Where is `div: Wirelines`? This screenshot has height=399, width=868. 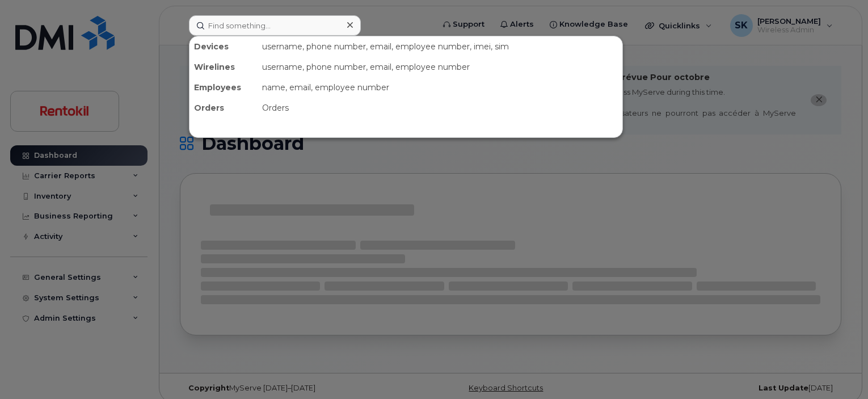
div: Wirelines is located at coordinates (223, 67).